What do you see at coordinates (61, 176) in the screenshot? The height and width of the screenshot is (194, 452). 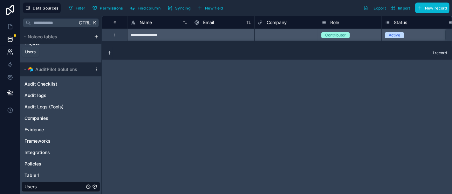 I see `div: Table 1` at bounding box center [61, 176].